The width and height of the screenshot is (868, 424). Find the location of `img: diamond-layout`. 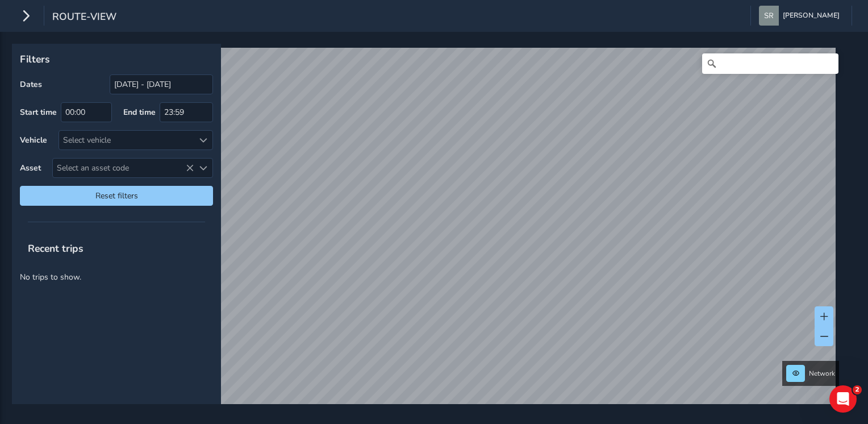

img: diamond-layout is located at coordinates (769, 15).